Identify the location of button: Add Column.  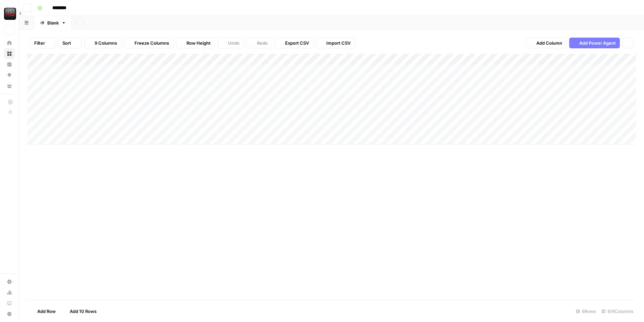
(546, 43).